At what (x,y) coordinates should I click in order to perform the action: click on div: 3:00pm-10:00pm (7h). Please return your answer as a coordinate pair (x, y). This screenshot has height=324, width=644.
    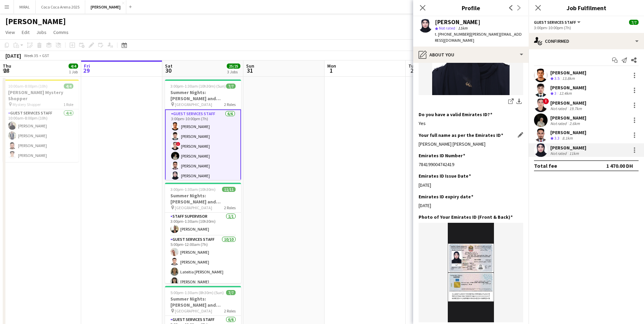
    Looking at the image, I should click on (586, 27).